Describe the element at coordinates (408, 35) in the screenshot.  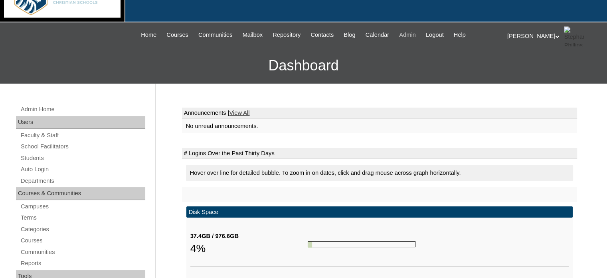
I see `span: Admin` at that location.